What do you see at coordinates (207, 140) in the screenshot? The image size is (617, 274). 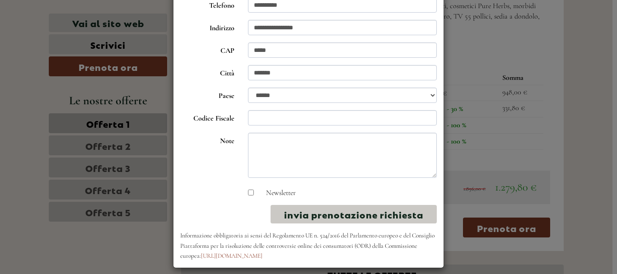 I see `label: Note` at bounding box center [207, 140].